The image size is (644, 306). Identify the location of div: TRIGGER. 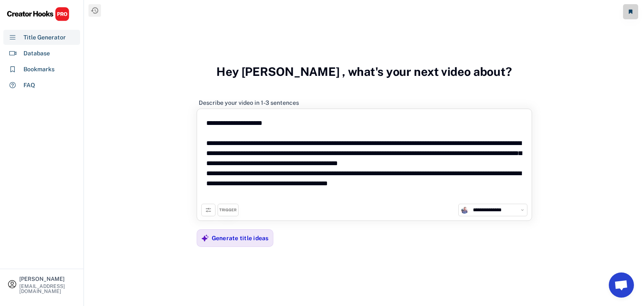
(228, 210).